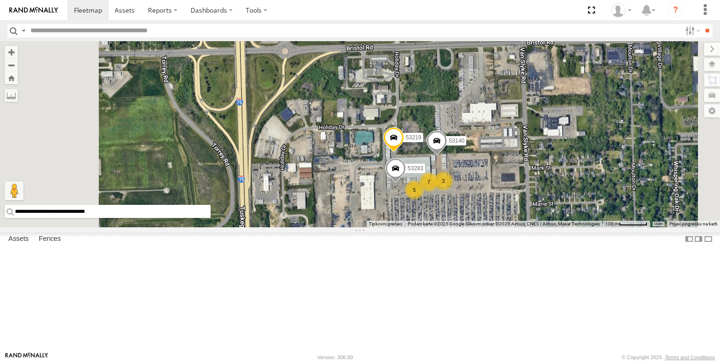 The image size is (720, 362). Describe the element at coordinates (429, 182) in the screenshot. I see `div: 7` at that location.